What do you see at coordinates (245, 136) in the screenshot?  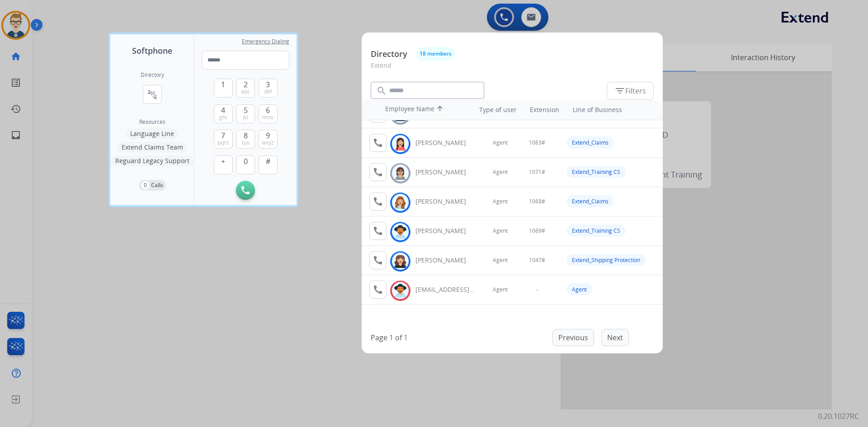 I see `span: 8` at bounding box center [245, 136].